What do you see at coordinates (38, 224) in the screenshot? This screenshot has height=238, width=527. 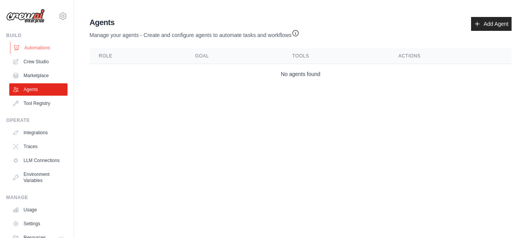 I see `a: Settings` at bounding box center [38, 224].